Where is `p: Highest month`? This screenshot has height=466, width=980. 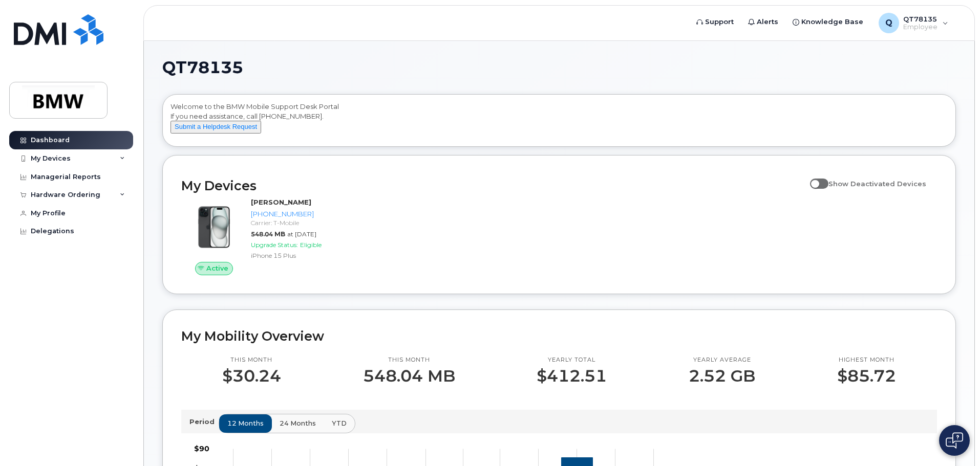
p: Highest month is located at coordinates (867, 360).